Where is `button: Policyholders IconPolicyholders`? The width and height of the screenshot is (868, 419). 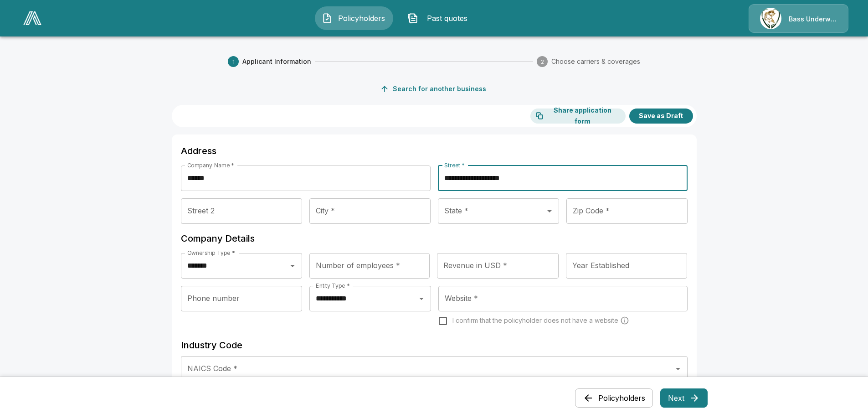 button: Policyholders IconPolicyholders is located at coordinates (354, 18).